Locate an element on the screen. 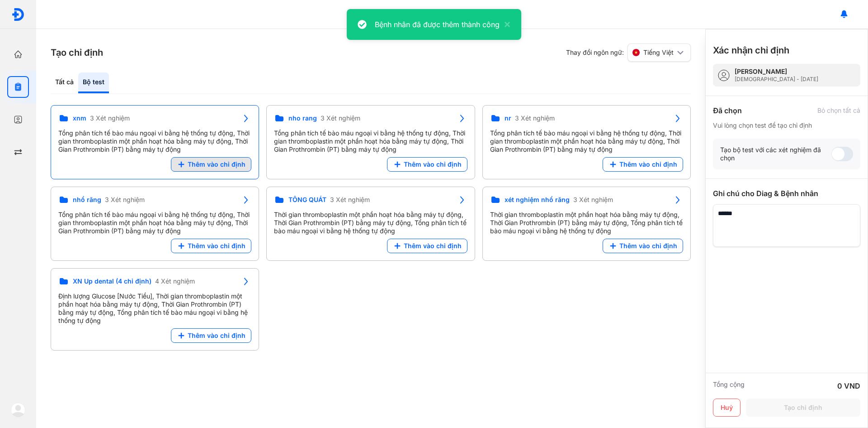 The image size is (868, 428). div: Bỏ chọn tất cả is located at coordinates (839, 110).